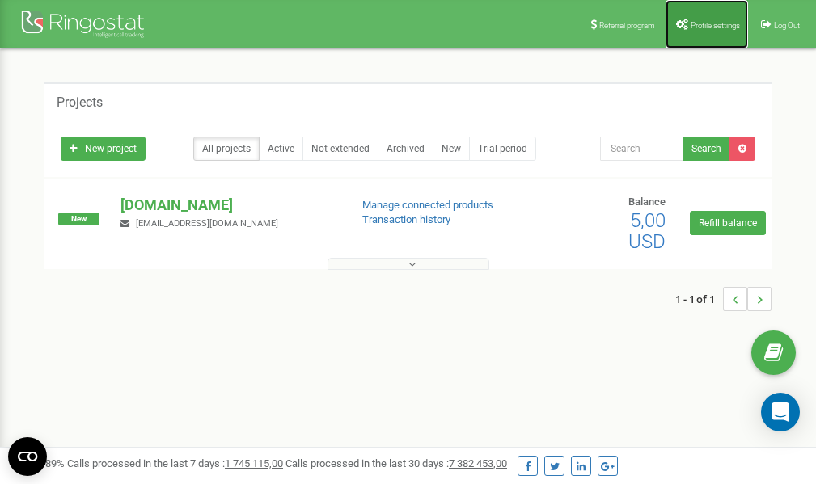 The image size is (816, 484). I want to click on h5: Projects, so click(79, 103).